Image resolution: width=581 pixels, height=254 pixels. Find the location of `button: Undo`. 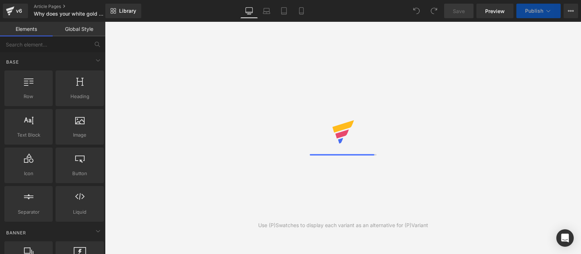

button: Undo is located at coordinates (416, 11).